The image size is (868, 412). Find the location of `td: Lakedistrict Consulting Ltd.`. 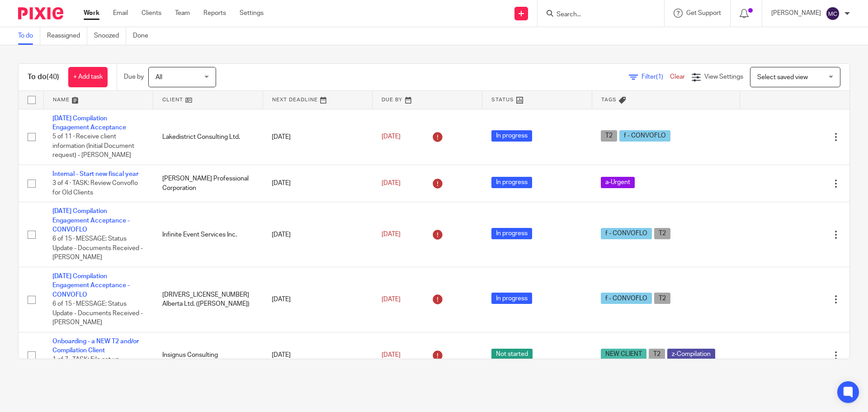

td: Lakedistrict Consulting Ltd. is located at coordinates (208, 136).